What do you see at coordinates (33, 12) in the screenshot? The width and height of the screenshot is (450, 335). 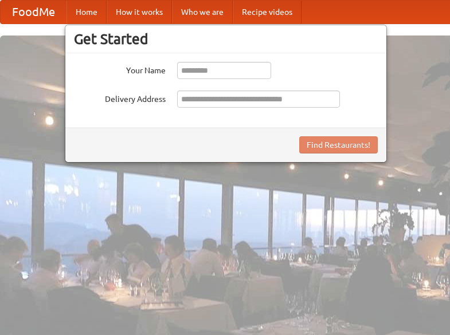 I see `a: FoodMe` at bounding box center [33, 12].